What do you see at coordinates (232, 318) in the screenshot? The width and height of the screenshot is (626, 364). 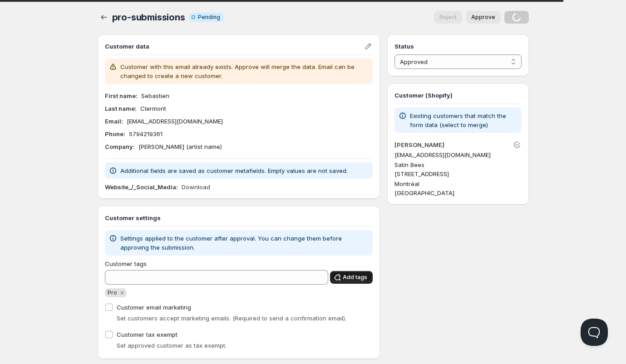 I see `span: Set customers accept marketing emails. (Required to send a confirmation email).` at bounding box center [232, 318].